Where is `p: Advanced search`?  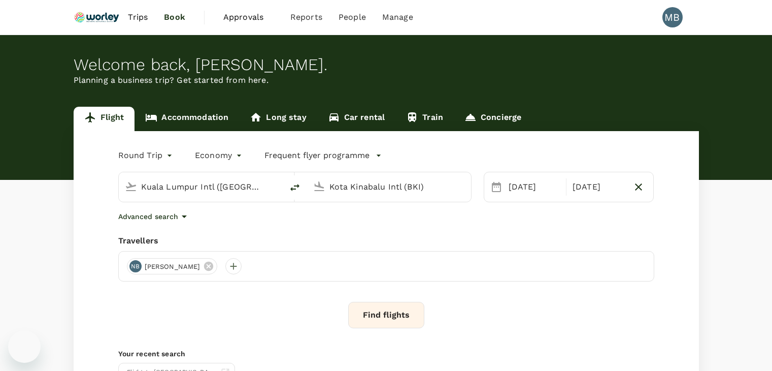 p: Advanced search is located at coordinates (148, 216).